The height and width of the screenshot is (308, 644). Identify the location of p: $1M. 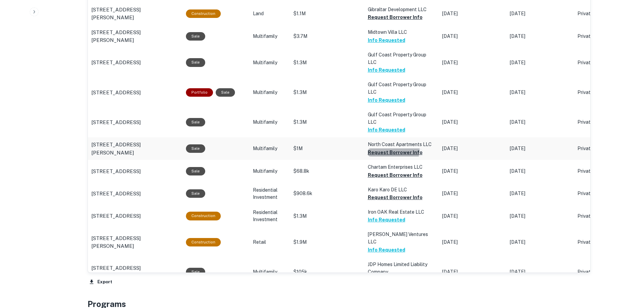
(327, 149).